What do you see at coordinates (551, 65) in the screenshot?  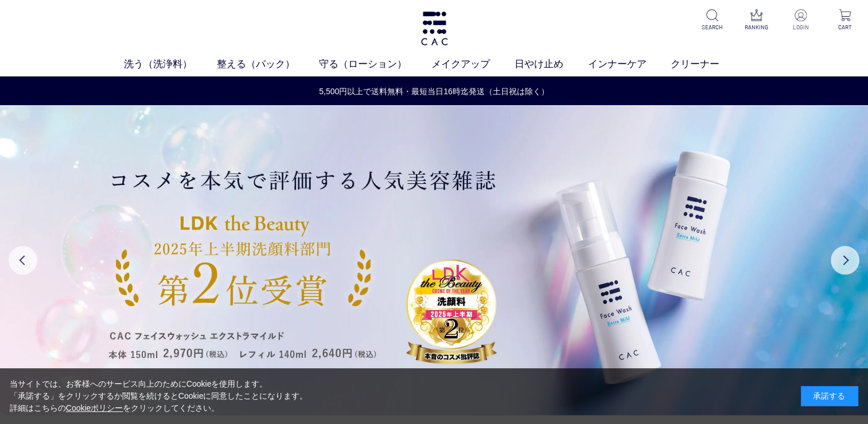 I see `a: 日やけ止め` at bounding box center [551, 65].